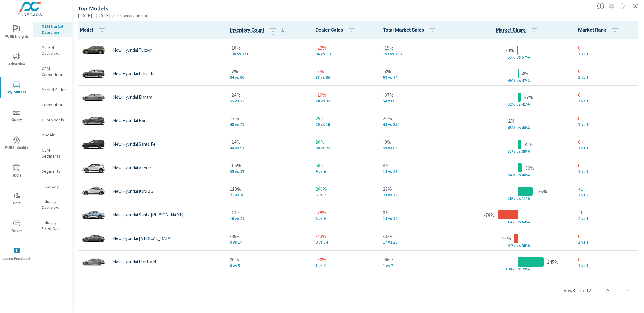  What do you see at coordinates (17, 143) in the screenshot?
I see `div: nav menu` at bounding box center [17, 143].